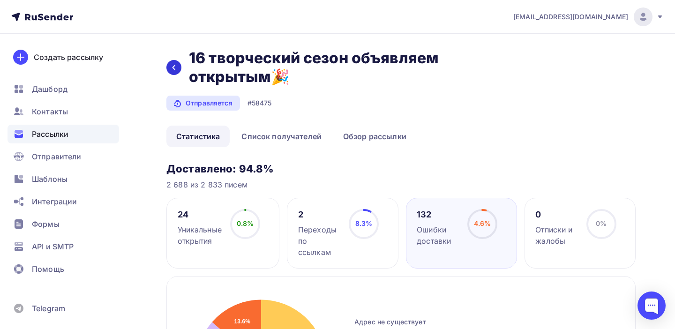  I want to click on span: Формы, so click(45, 224).